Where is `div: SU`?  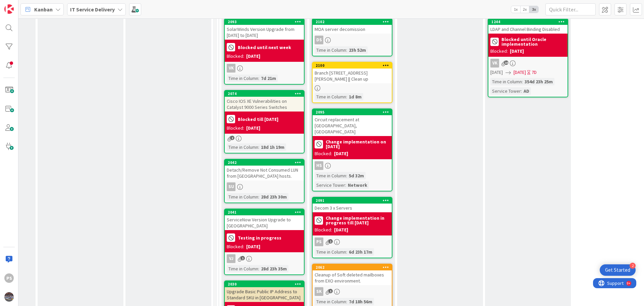 div: SU is located at coordinates (265, 187).